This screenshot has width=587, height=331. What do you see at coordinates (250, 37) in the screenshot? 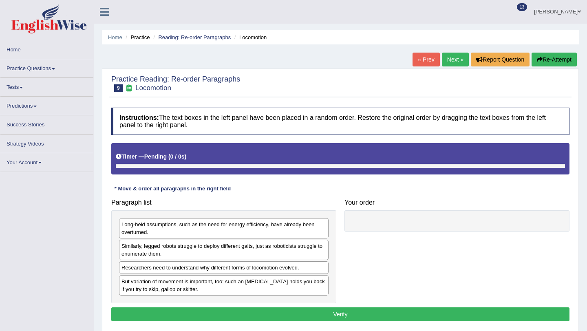
I see `li: Locomotion` at bounding box center [250, 37].